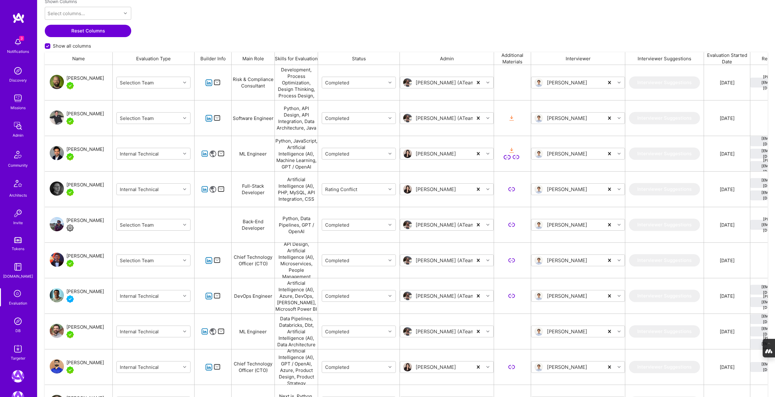 This screenshot has height=397, width=775. Describe the element at coordinates (253, 296) in the screenshot. I see `div: DevOps Engineer` at that location.